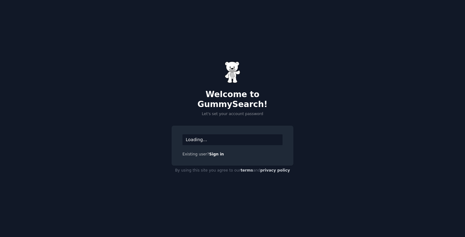 The width and height of the screenshot is (465, 237). What do you see at coordinates (275, 171) in the screenshot?
I see `a: privacy policy` at bounding box center [275, 171].